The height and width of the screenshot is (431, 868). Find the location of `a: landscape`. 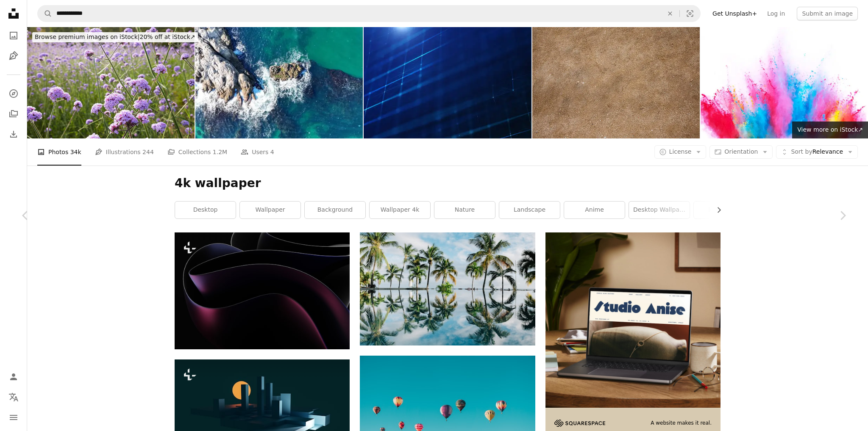

a: landscape is located at coordinates (530, 210).